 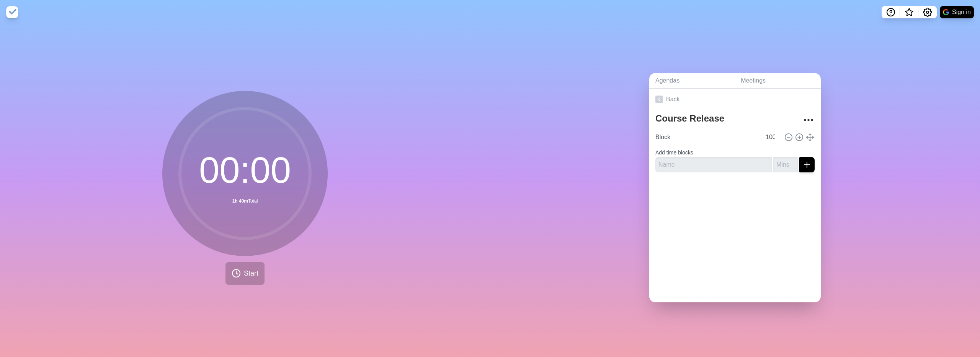 What do you see at coordinates (251, 273) in the screenshot?
I see `span: Start` at bounding box center [251, 273].